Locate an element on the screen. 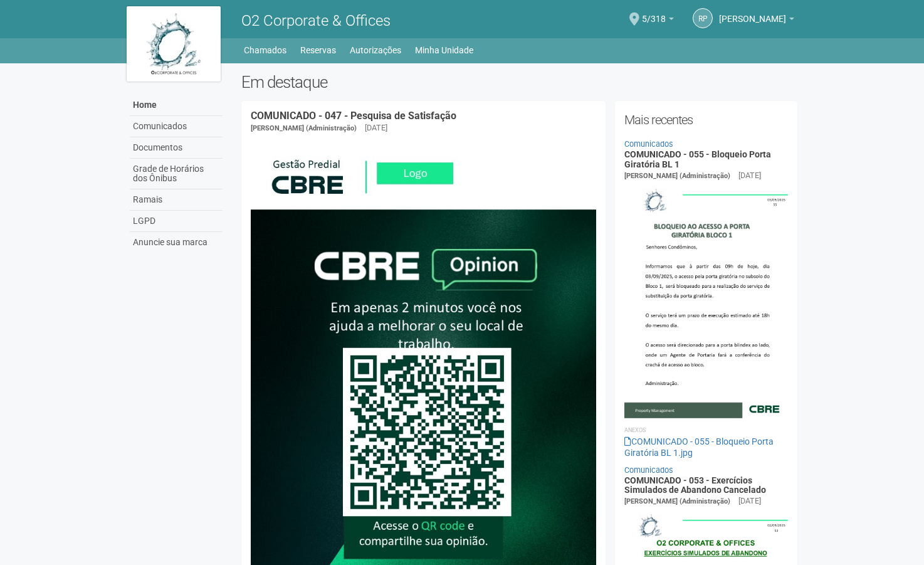 The width and height of the screenshot is (924, 565). a: Home is located at coordinates (176, 106).